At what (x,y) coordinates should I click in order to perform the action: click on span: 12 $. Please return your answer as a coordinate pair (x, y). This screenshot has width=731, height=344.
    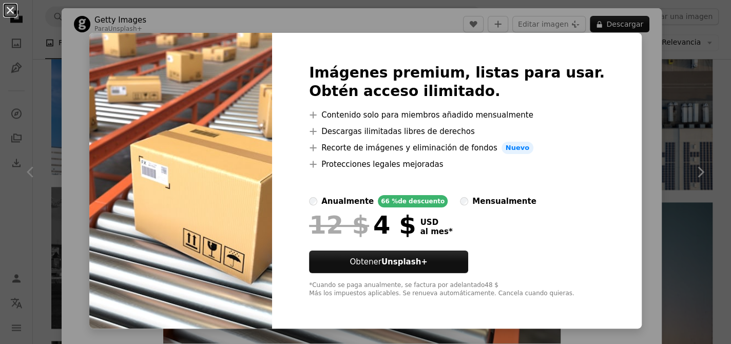
    Looking at the image, I should click on (339, 225).